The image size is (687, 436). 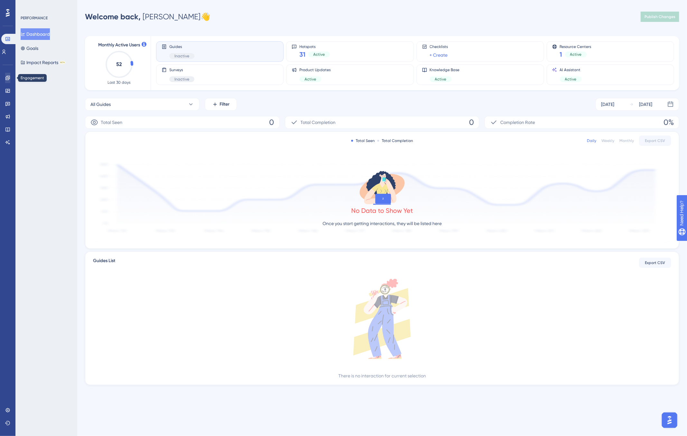 I want to click on button: Publish Changes, so click(x=659, y=17).